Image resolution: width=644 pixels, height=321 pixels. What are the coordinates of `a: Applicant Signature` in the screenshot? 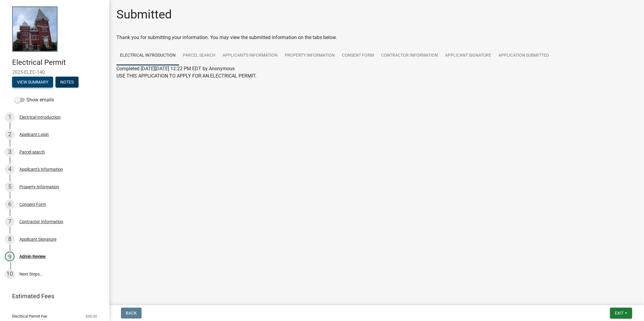 It's located at (468, 56).